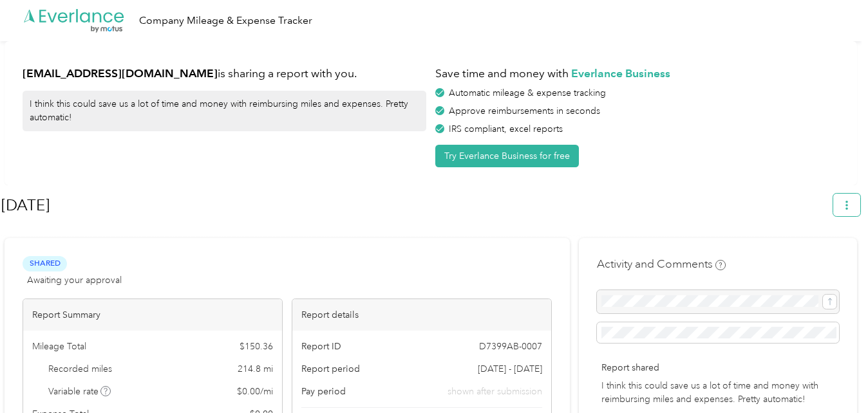 This screenshot has width=868, height=413. Describe the element at coordinates (224, 111) in the screenshot. I see `div: I think this could save us a lot of time and money with reimbursing miles and expenses. Pretty au...` at that location.